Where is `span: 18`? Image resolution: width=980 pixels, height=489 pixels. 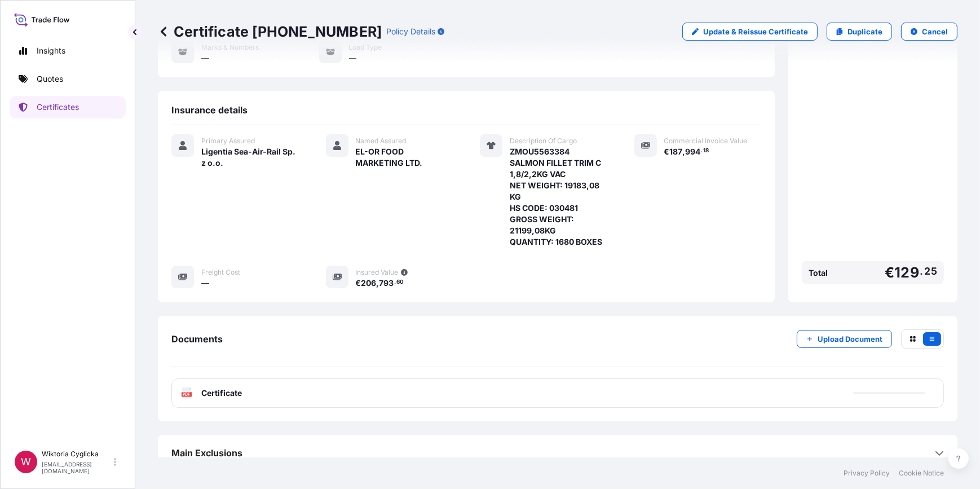 span: 18 is located at coordinates (706, 150).